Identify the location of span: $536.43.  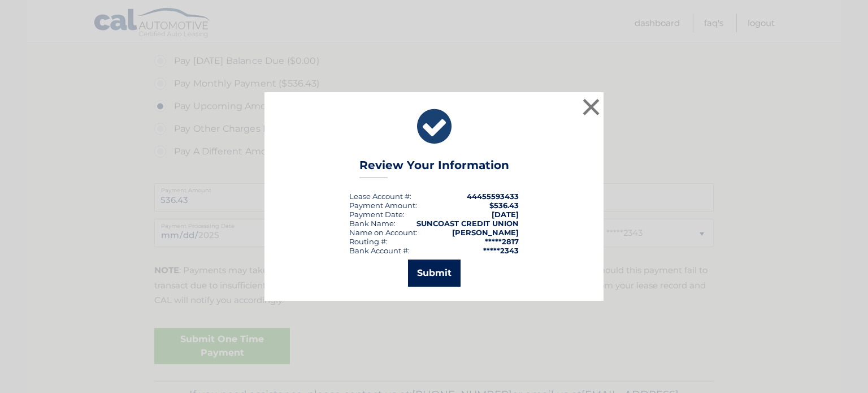
(504, 205).